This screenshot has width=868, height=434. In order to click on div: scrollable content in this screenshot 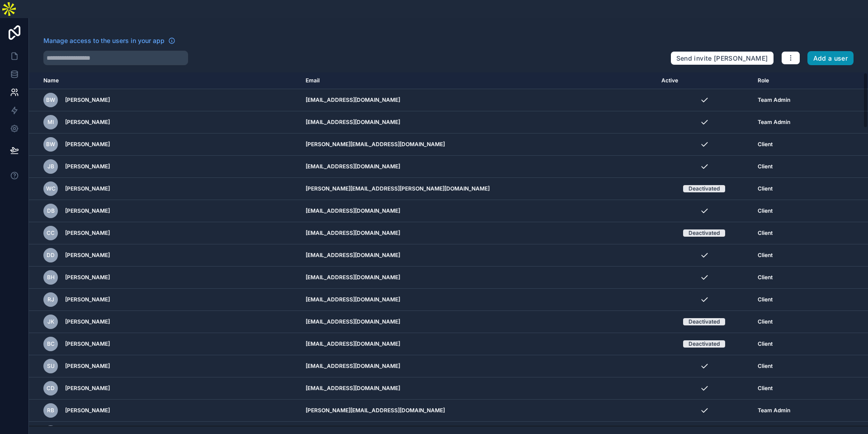, I will do `click(449, 249)`.